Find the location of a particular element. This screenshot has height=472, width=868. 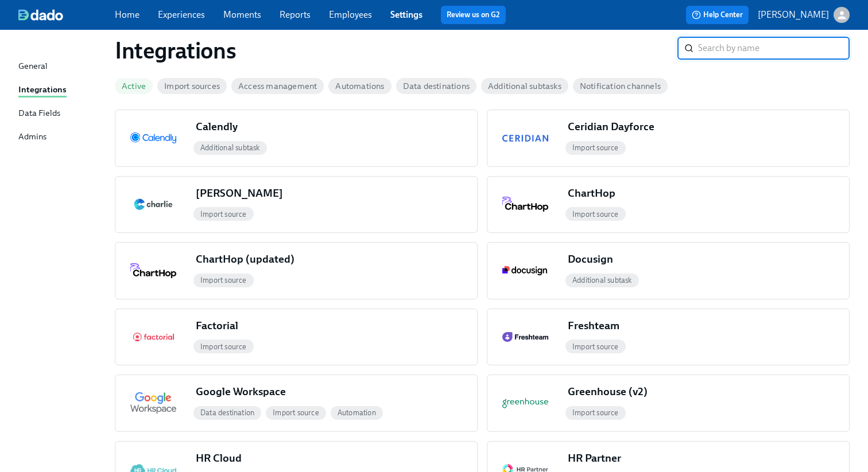

img: dado is located at coordinates (41, 15).